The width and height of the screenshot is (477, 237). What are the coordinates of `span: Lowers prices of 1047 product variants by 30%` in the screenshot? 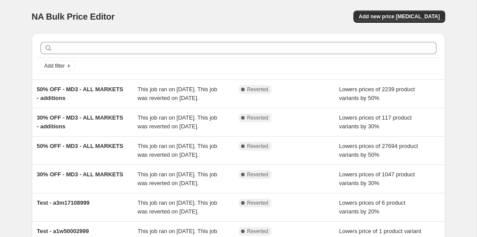 It's located at (377, 178).